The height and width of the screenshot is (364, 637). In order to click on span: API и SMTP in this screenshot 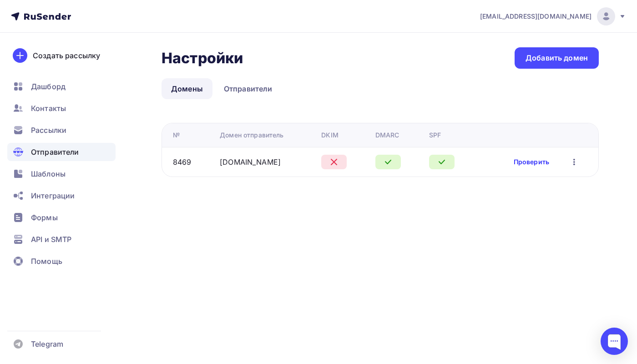, I will do `click(51, 239)`.